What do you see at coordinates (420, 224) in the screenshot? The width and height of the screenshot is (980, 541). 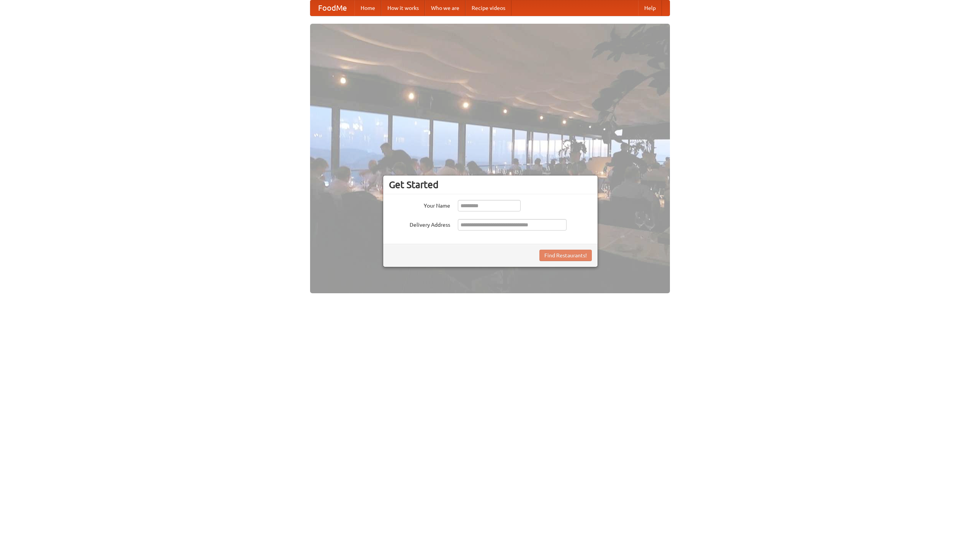 I see `label: Delivery Address` at bounding box center [420, 224].